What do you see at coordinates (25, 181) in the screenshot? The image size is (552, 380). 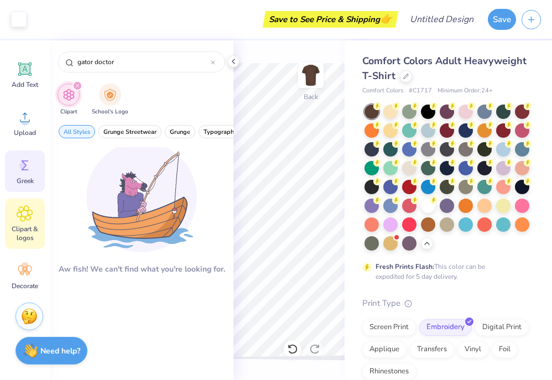 I see `span: Greek` at bounding box center [25, 181].